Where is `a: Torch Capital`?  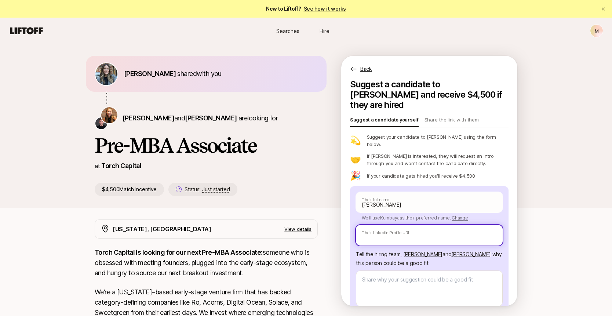
a: Torch Capital is located at coordinates (121, 165).